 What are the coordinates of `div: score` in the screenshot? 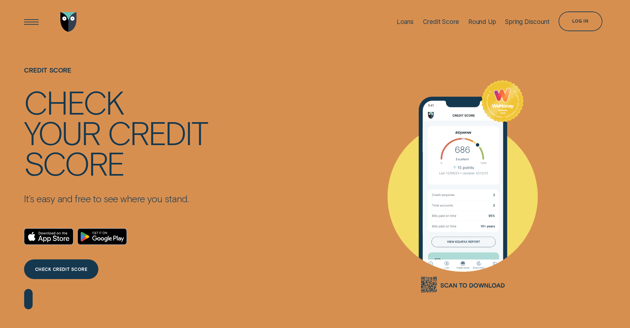 It's located at (74, 162).